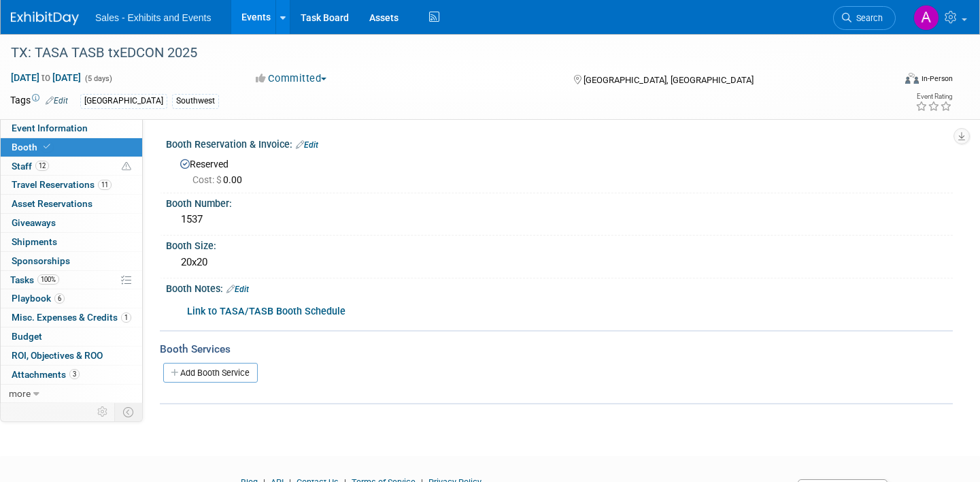  Describe the element at coordinates (35, 280) in the screenshot. I see `span: Tasks` at that location.